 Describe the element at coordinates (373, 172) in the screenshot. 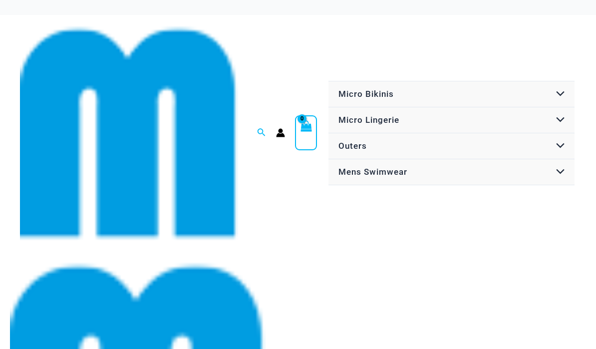

I see `span: Mens Swimwear` at that location.